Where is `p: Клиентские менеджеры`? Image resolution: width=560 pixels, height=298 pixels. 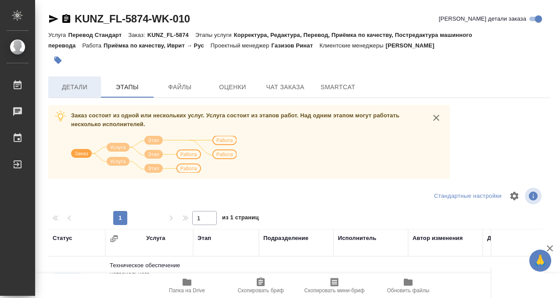
p: Клиентские менеджеры is located at coordinates (352, 45).